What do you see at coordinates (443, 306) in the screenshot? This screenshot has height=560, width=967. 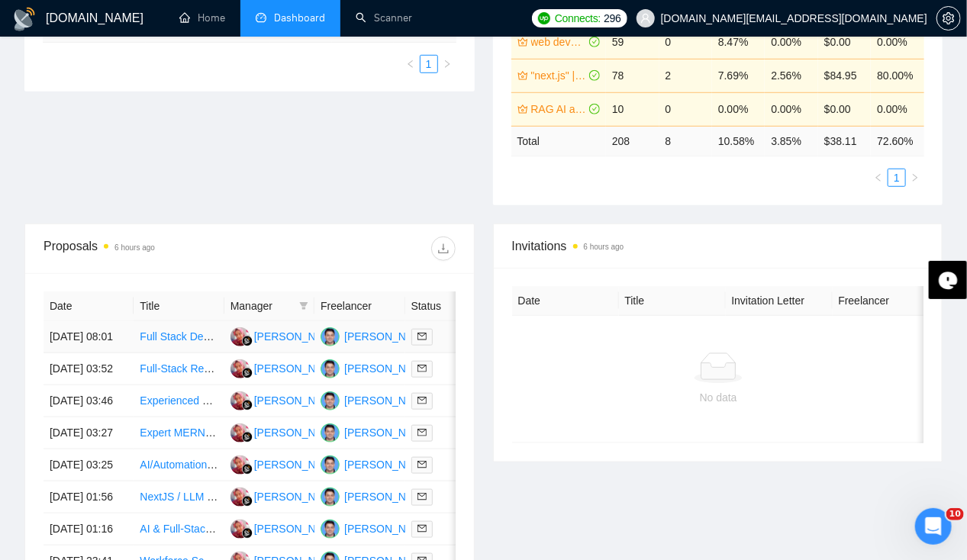 I see `span: Status` at bounding box center [443, 306].